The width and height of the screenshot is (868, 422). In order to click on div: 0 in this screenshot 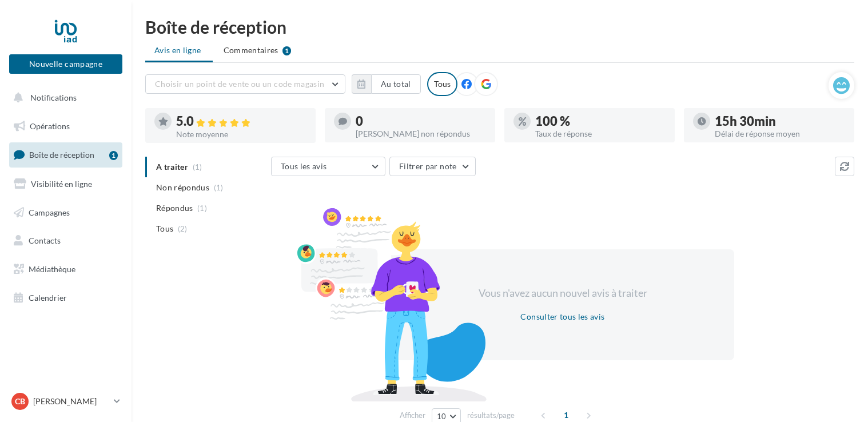, I will do `click(420, 121)`.